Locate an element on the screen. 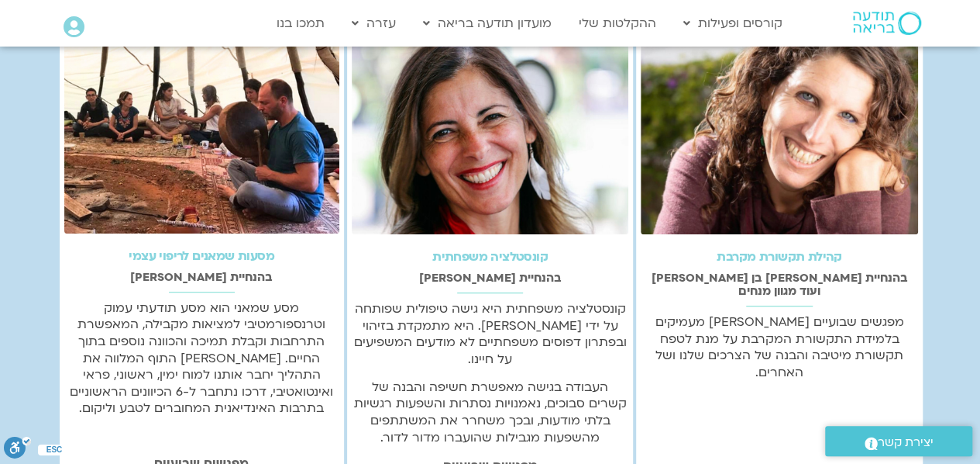 The width and height of the screenshot is (980, 464). a: עזרה is located at coordinates (374, 23).